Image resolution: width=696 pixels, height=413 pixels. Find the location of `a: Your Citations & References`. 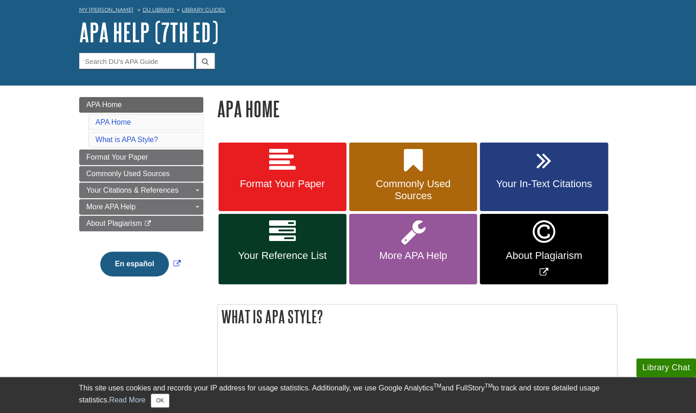

a: Your Citations & References is located at coordinates (141, 190).